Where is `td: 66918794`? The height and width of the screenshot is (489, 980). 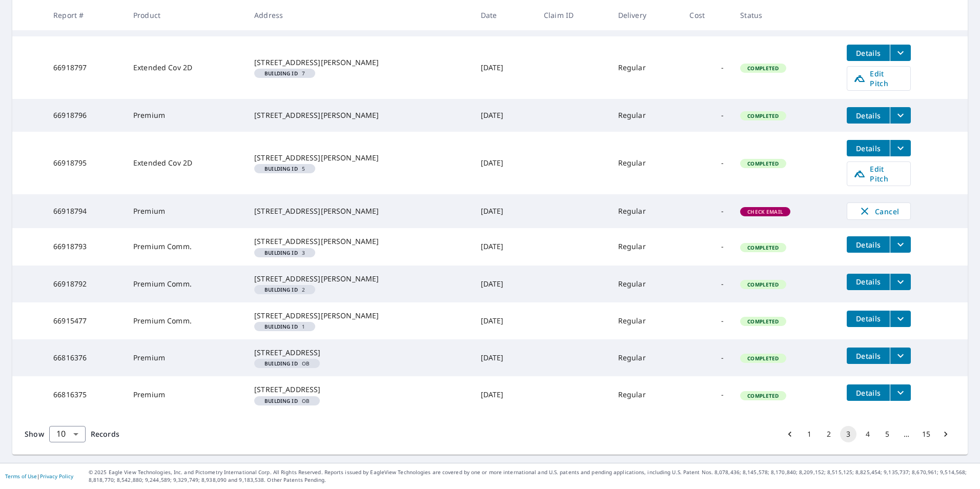
td: 66918794 is located at coordinates (85, 211).